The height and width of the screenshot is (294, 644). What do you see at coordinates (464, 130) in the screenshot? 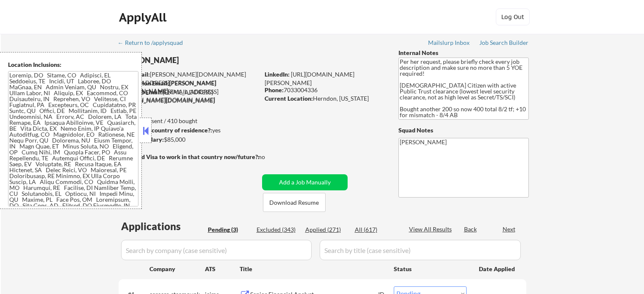
I see `div: Squad Notes` at bounding box center [464, 130].